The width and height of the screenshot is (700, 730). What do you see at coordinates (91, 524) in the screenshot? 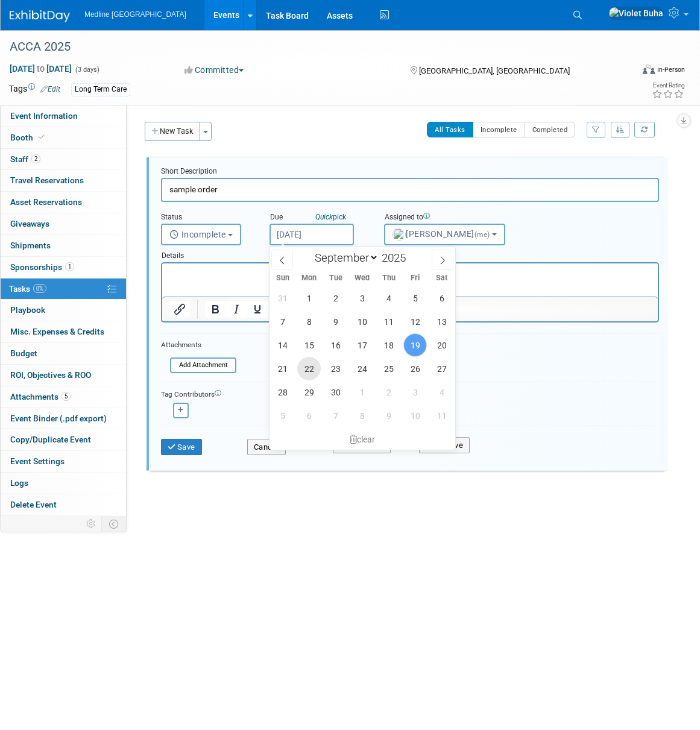
I see `td: Personalize Event Tab Strip` at bounding box center [91, 524].